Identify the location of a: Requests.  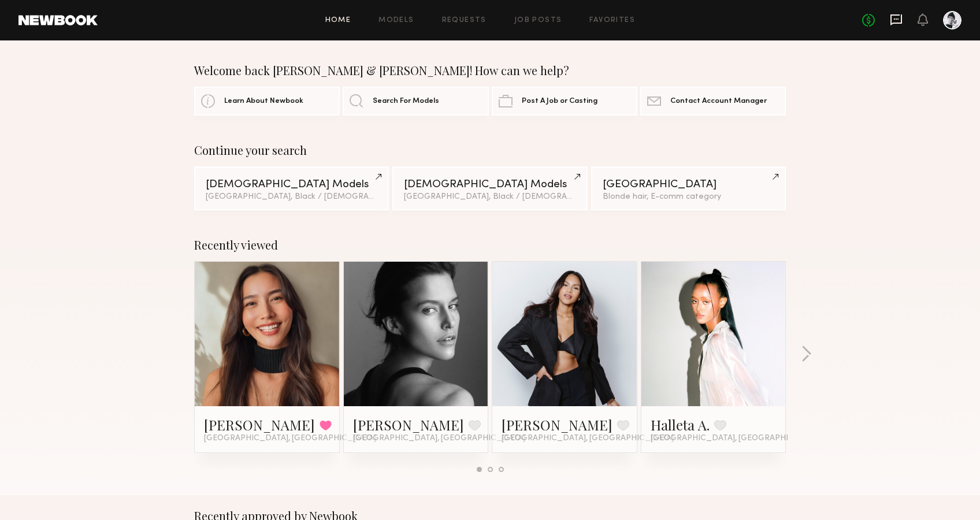
(464, 20).